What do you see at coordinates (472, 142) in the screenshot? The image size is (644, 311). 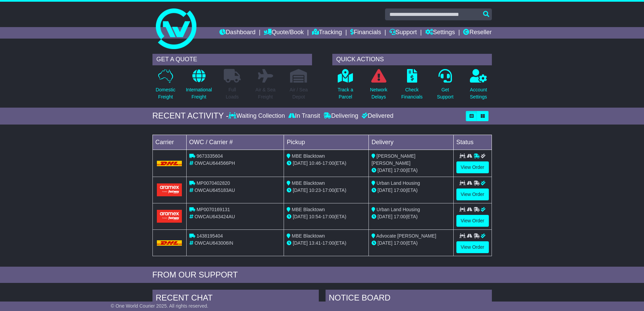 I see `td: Status` at bounding box center [472, 142].